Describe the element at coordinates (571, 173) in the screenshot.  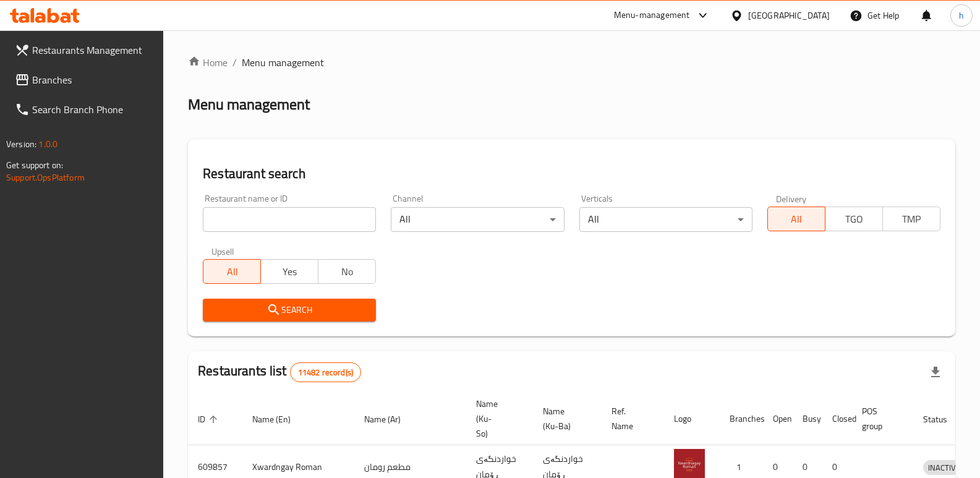
I see `h2: Restaurant search` at that location.